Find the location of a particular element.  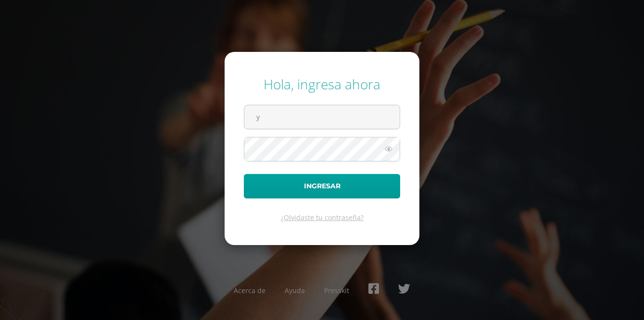

a: Ayuda is located at coordinates (294, 291).